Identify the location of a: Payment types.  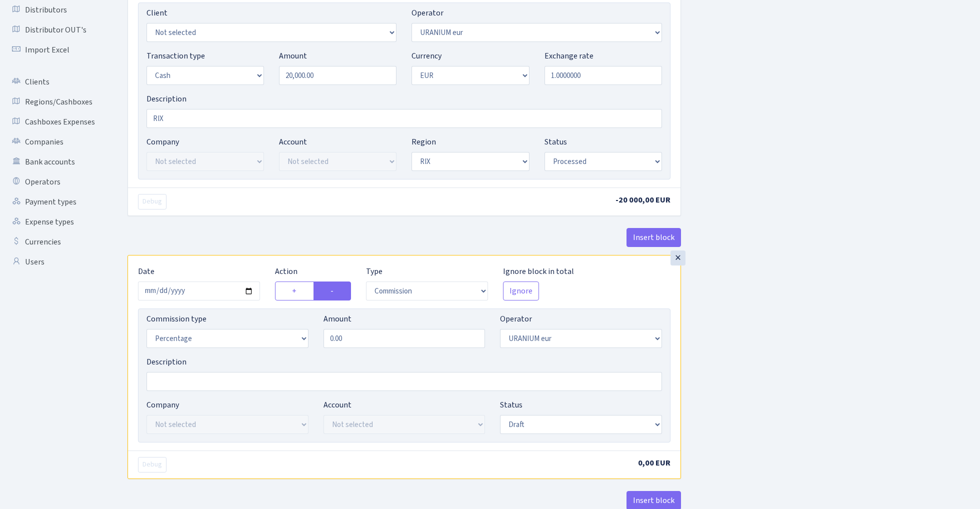
(55, 201).